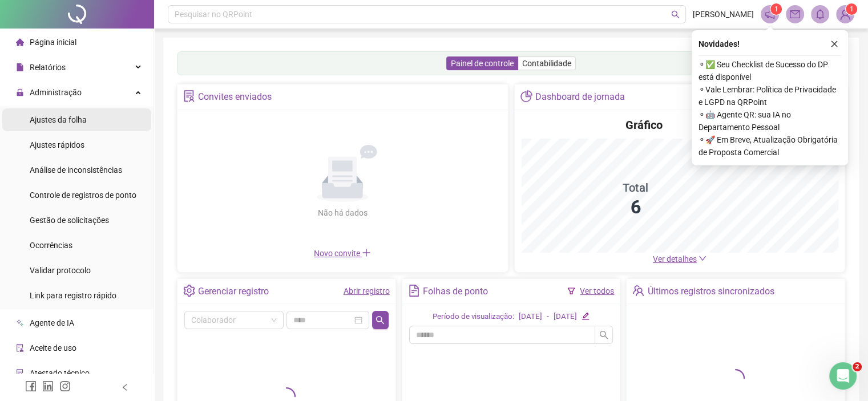  Describe the element at coordinates (526, 96) in the screenshot. I see `span: pie-chart` at that location.